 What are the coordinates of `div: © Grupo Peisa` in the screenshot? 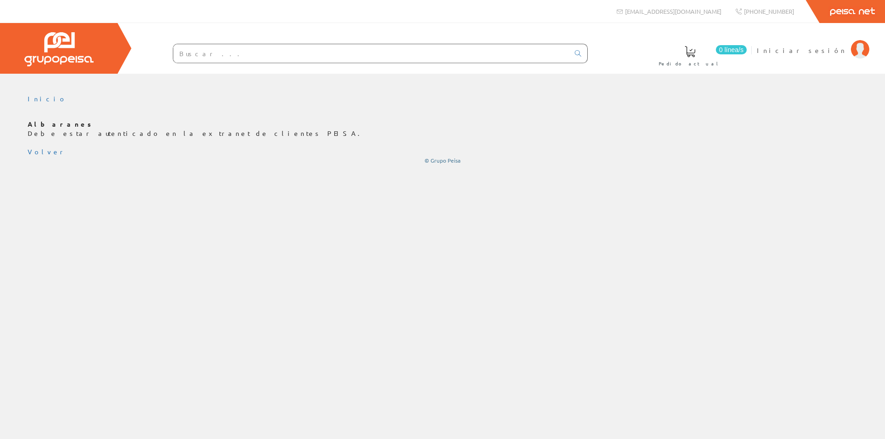 It's located at (443, 160).